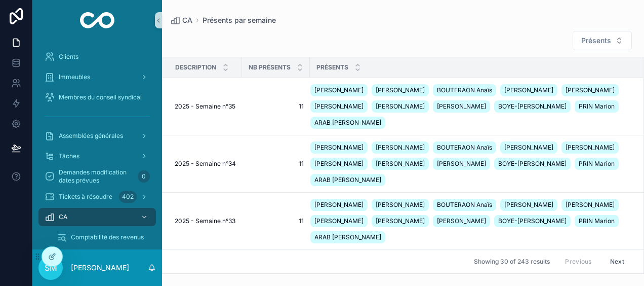  Describe the element at coordinates (97, 136) in the screenshot. I see `a: Assemblées générales` at that location.